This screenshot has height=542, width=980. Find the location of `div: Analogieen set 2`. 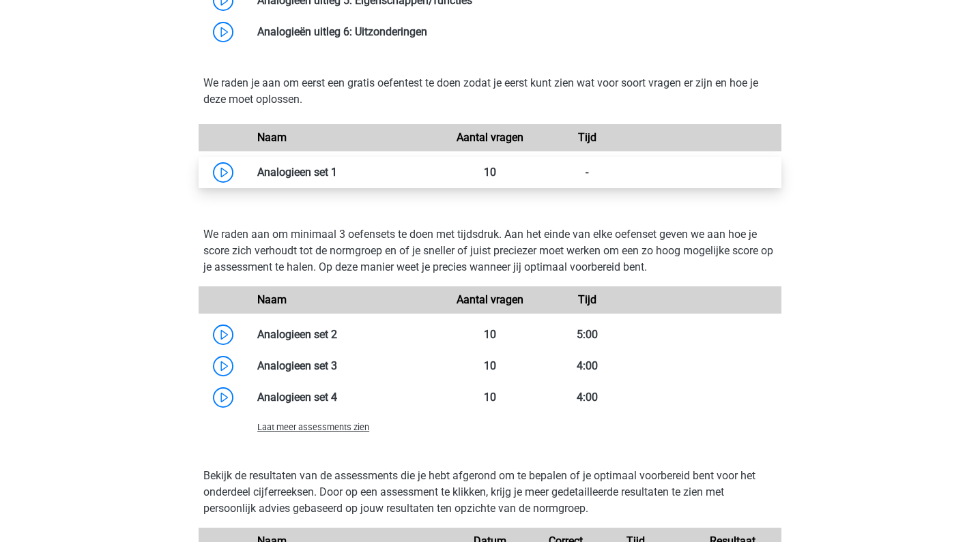

div: Analogieen set 2 is located at coordinates (344, 335).